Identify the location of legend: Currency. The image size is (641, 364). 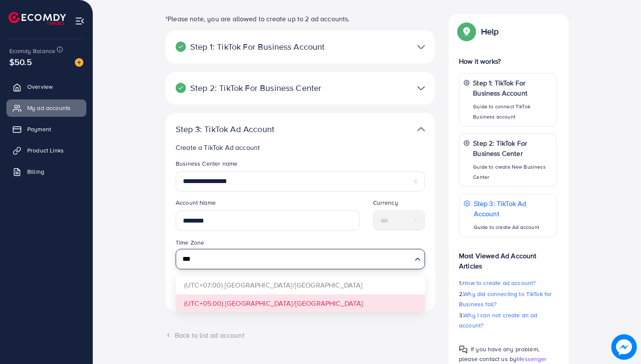
(399, 204).